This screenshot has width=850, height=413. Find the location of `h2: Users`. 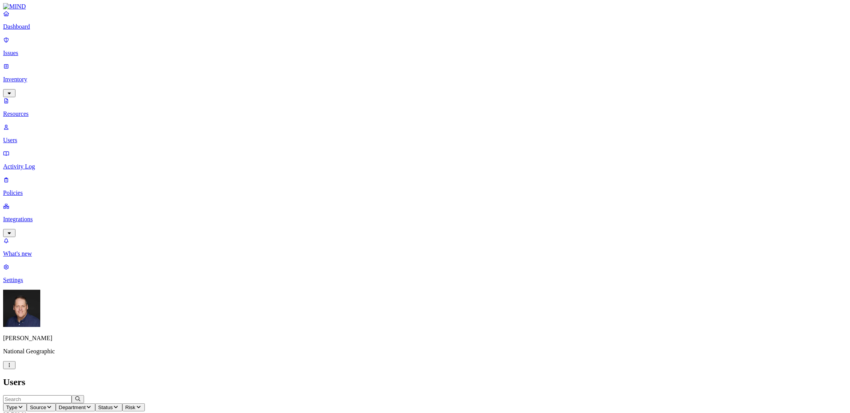

h2: Users is located at coordinates (425, 382).